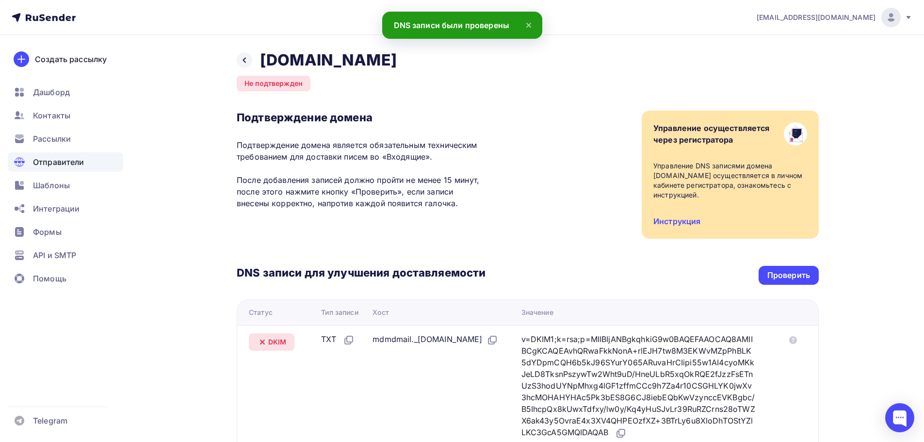 Image resolution: width=924 pixels, height=442 pixels. Describe the element at coordinates (49, 278) in the screenshot. I see `span: Помощь` at that location.